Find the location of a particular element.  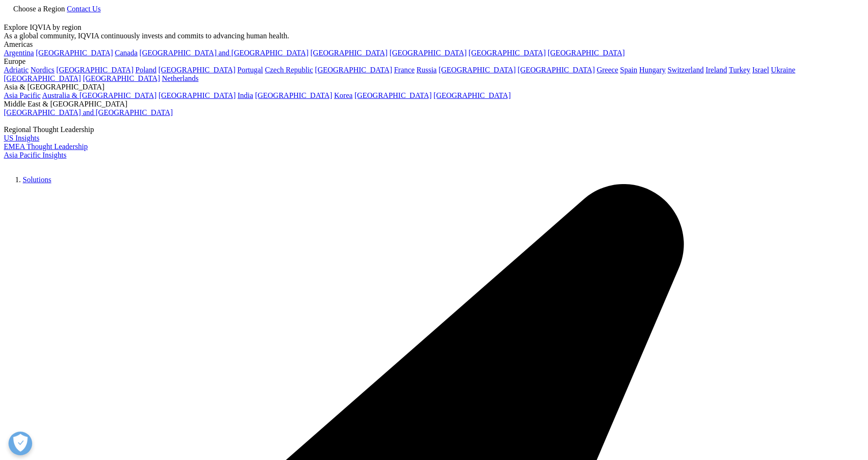

a: Ireland is located at coordinates (716, 69).